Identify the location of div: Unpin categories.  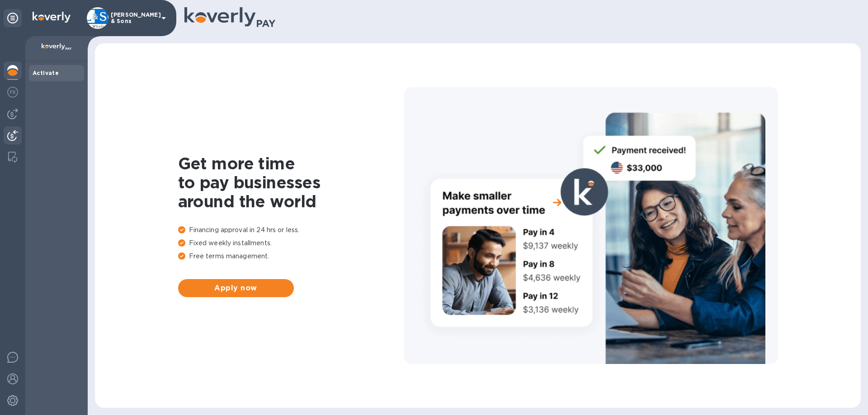
(13, 18).